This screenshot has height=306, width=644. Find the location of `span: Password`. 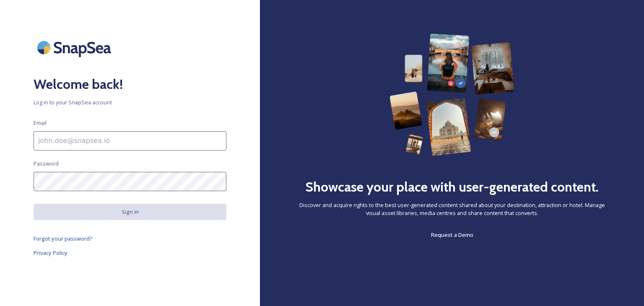

span: Password is located at coordinates (46, 164).